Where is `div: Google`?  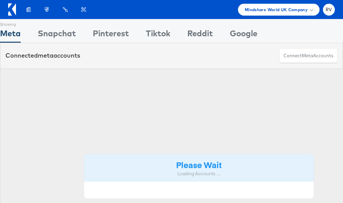 div: Google is located at coordinates (243, 35).